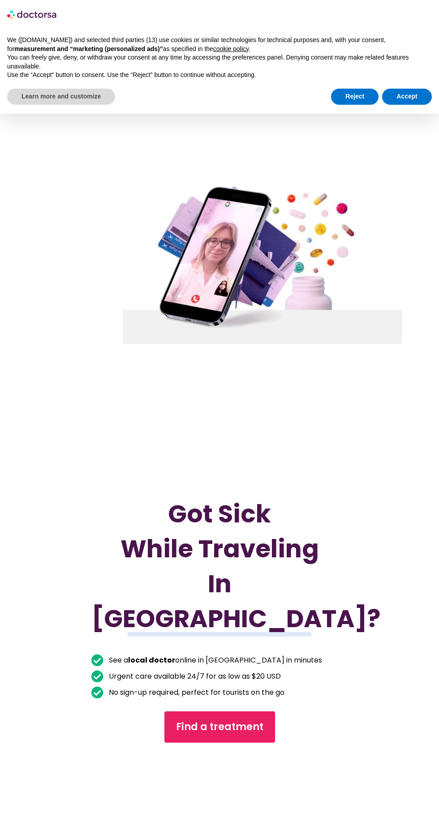 The height and width of the screenshot is (834, 439). I want to click on a: cookie policy, so click(231, 49).